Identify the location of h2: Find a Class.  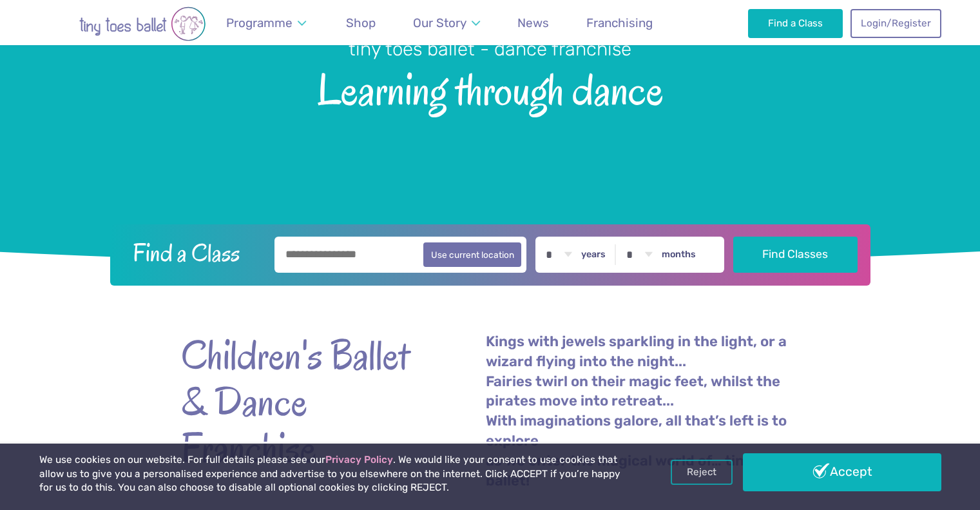
(194, 253).